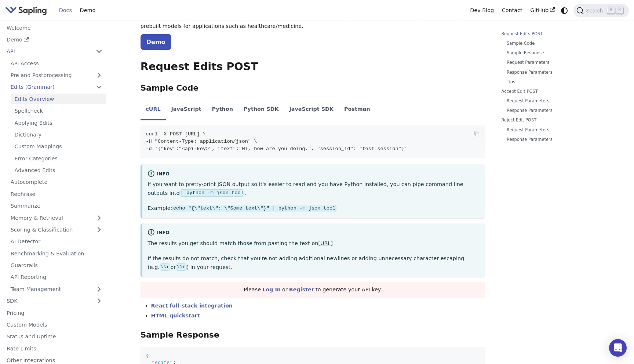  Describe the element at coordinates (553, 44) in the screenshot. I see `a: Sample Code` at that location.